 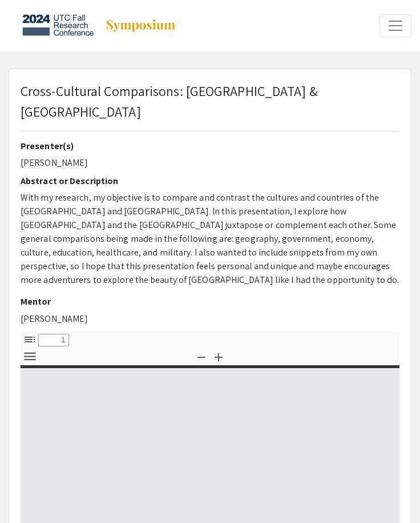 What do you see at coordinates (92, 25) in the screenshot?
I see `a: UTC Fall Research Conference 2024` at bounding box center [92, 25].